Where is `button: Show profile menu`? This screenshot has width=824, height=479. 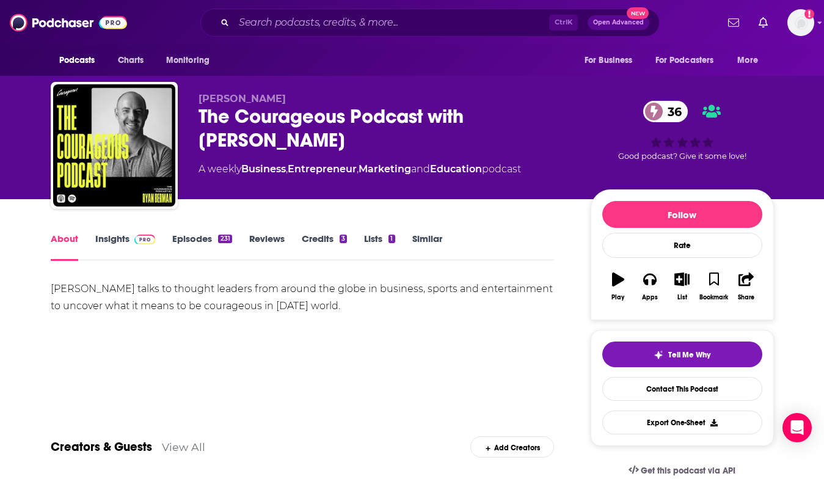 button: Show profile menu is located at coordinates (801, 23).